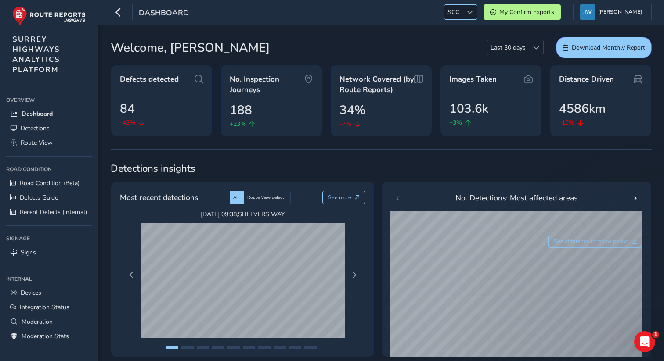  Describe the element at coordinates (235, 197) in the screenshot. I see `span: AI` at that location.